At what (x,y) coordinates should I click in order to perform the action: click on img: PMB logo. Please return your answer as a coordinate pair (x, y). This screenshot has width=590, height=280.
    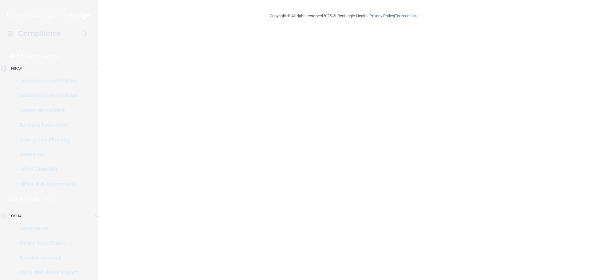
    Looking at the image, I should click on (49, 16).